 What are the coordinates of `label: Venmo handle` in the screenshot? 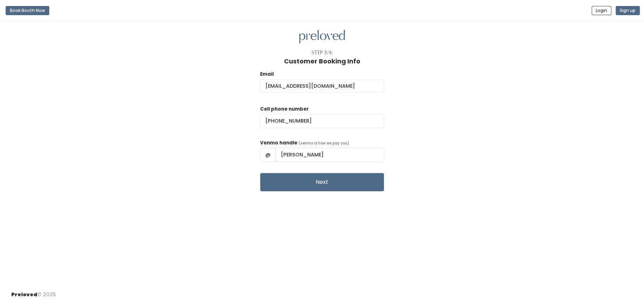 It's located at (279, 143).